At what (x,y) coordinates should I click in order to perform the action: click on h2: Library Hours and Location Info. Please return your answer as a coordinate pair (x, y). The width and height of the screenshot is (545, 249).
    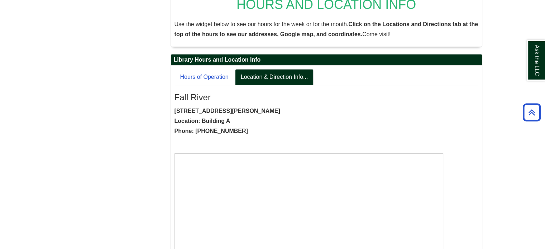
    Looking at the image, I should click on (326, 60).